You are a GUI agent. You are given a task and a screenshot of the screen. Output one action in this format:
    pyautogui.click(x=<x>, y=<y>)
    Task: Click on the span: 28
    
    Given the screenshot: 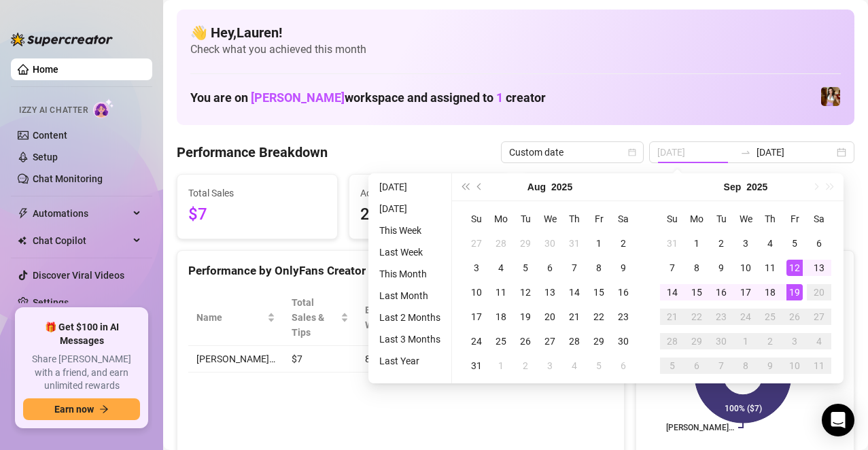 What is the action you would take?
    pyautogui.click(x=429, y=215)
    